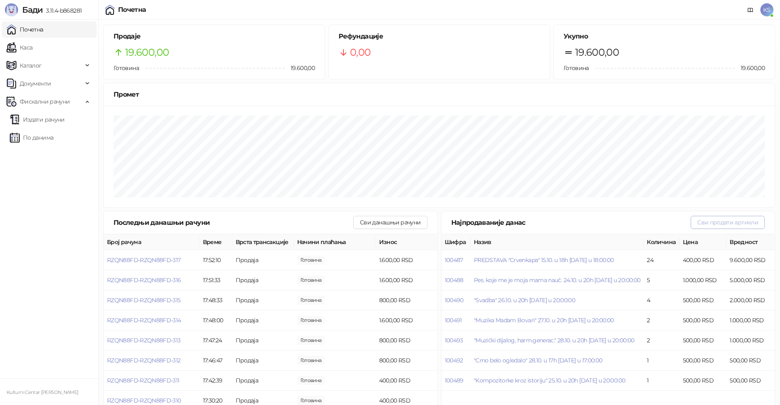 The image size is (780, 405). Describe the element at coordinates (216, 341) in the screenshot. I see `td: 17:47:24` at that location.